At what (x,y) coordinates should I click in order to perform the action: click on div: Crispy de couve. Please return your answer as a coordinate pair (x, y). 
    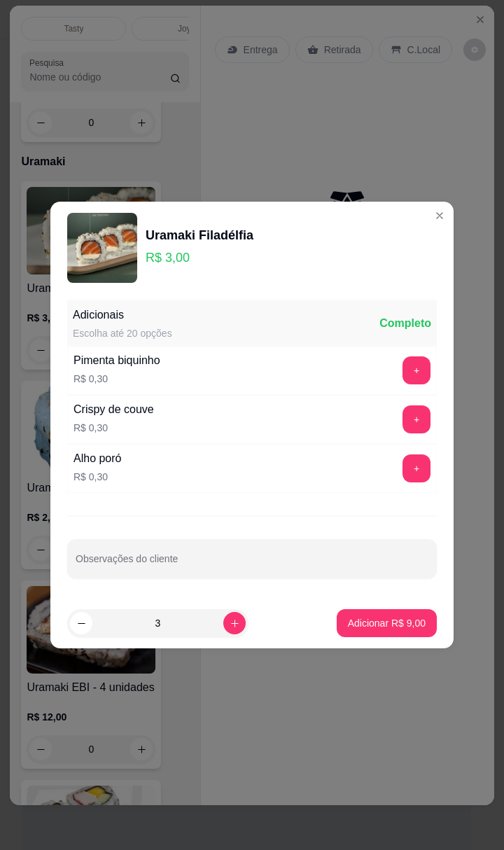
    Looking at the image, I should click on (113, 409).